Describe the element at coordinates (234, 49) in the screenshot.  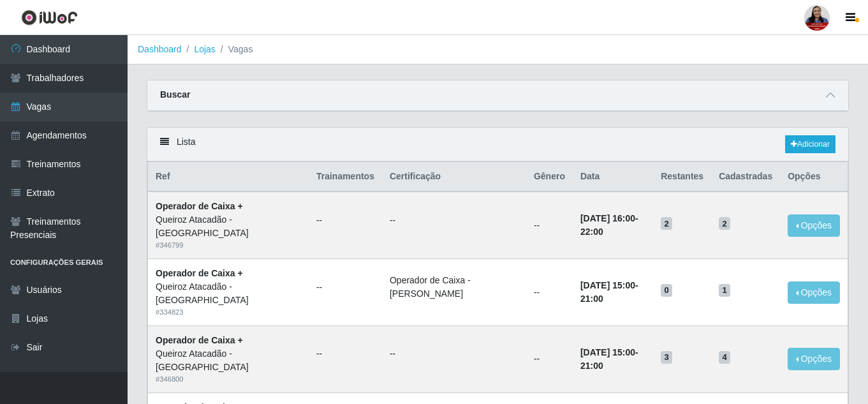
I see `li: Vagas` at that location.